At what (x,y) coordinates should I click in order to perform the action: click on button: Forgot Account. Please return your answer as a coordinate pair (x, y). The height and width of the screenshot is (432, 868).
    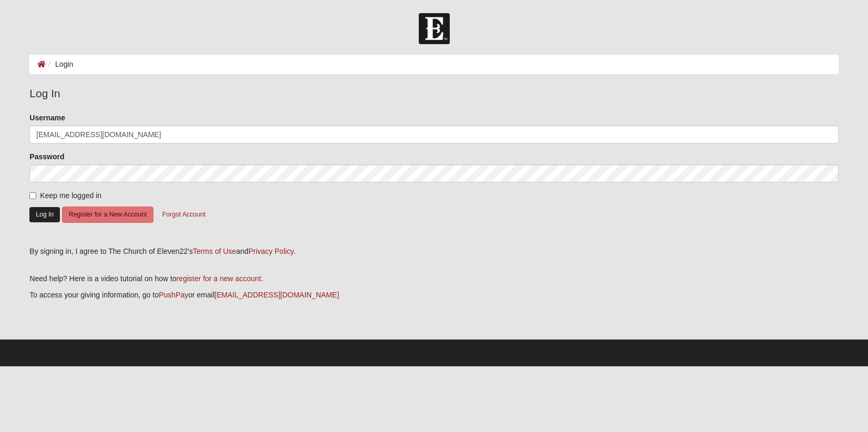
    Looking at the image, I should click on (184, 215).